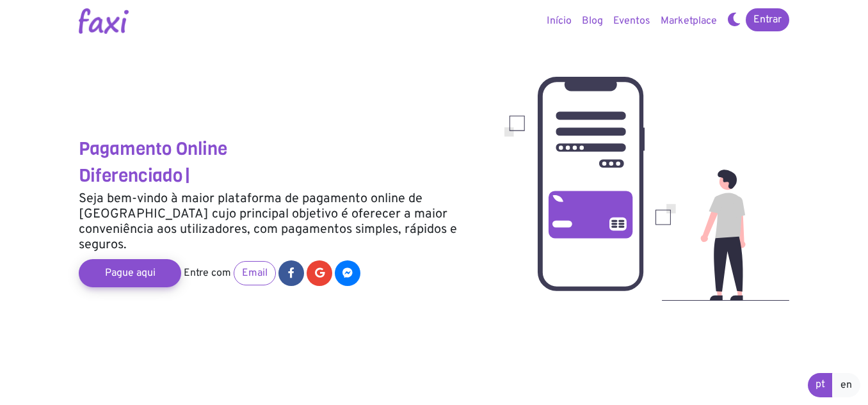  I want to click on a: Eventos, so click(632, 22).